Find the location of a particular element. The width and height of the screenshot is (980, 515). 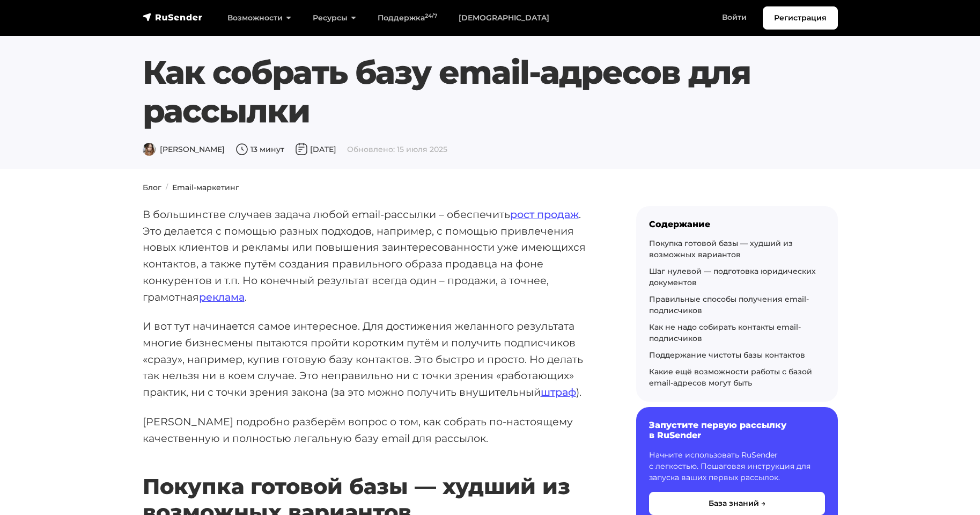

a: Войти is located at coordinates (734, 17).